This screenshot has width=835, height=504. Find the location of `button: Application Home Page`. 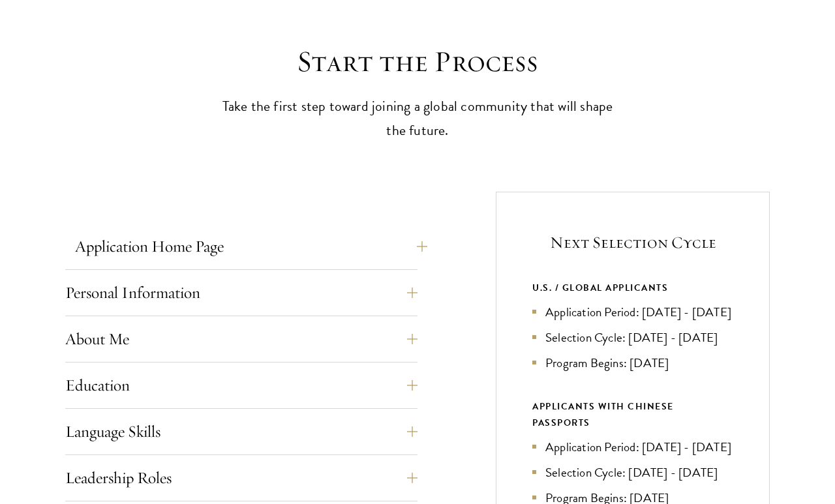

button: Application Home Page is located at coordinates (251, 247).